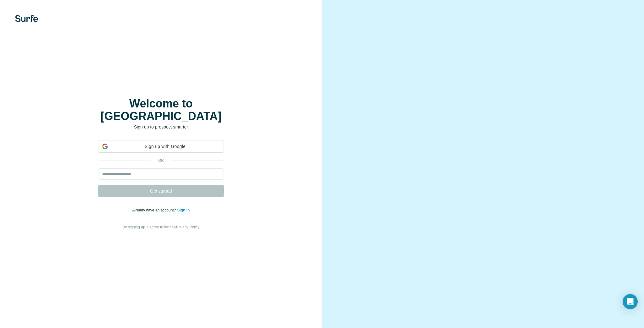 This screenshot has width=644, height=328. Describe the element at coordinates (630, 302) in the screenshot. I see `div: Open Intercom Messenger` at that location.